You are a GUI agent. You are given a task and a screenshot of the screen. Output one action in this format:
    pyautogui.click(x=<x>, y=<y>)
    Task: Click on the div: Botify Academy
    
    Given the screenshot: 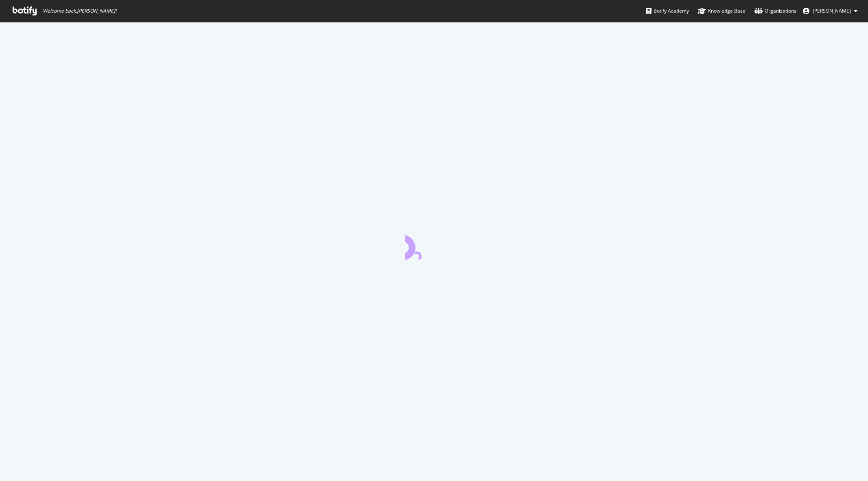 What is the action you would take?
    pyautogui.click(x=667, y=11)
    